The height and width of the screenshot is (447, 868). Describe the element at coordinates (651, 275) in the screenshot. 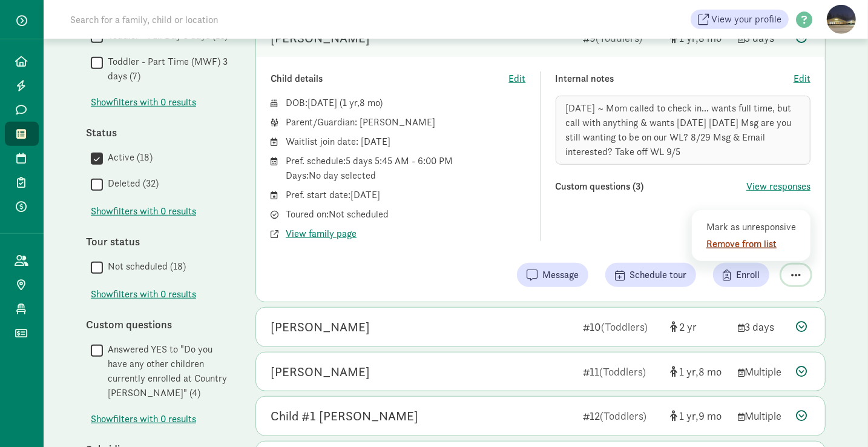

I see `button: Schedule tour` at that location.